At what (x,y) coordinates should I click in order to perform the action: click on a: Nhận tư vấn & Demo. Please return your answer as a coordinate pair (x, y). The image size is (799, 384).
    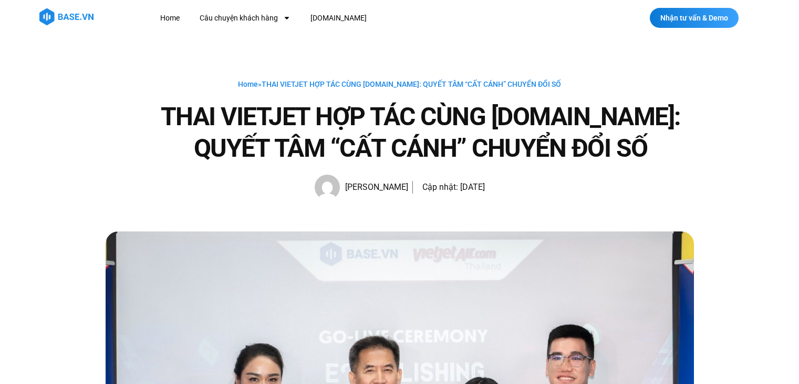
    Looking at the image, I should click on (694, 18).